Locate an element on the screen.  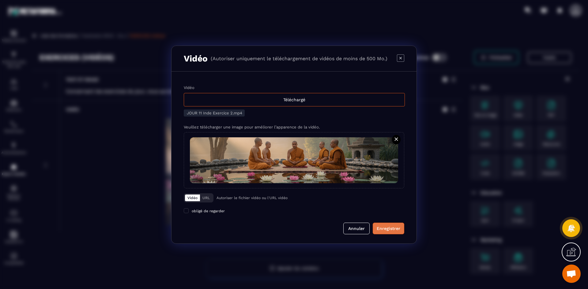
label: Veuillez télécharger une image pour améliorer l’apparence de la vidéo. is located at coordinates (252, 127).